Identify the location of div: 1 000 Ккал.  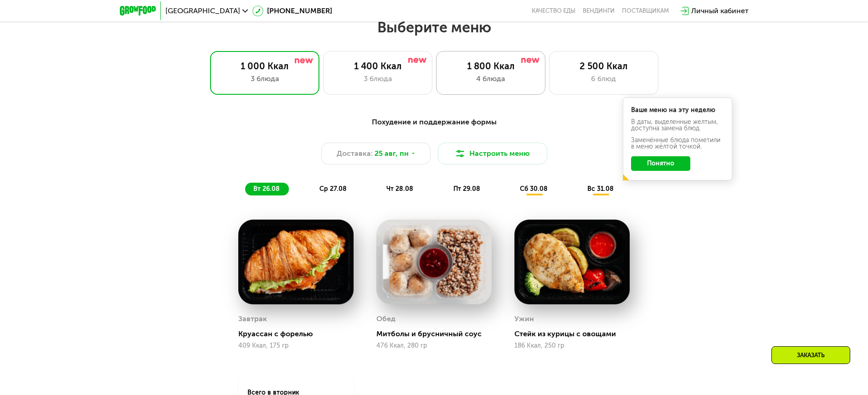
(264, 66).